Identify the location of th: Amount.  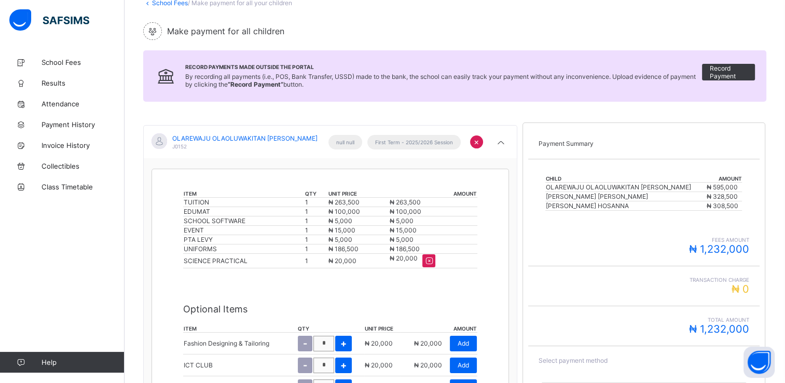
(724, 178).